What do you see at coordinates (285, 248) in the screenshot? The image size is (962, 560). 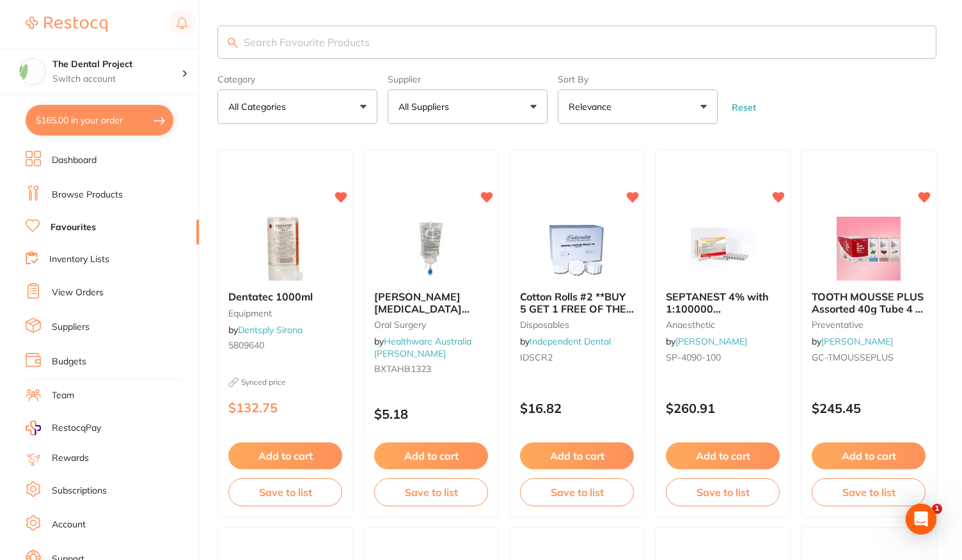 I see `img: Dentatec 1000ml` at bounding box center [285, 248].